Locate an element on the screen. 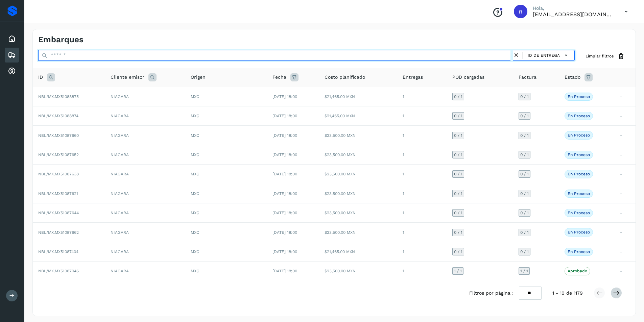 The height and width of the screenshot is (322, 644). p: nchavez@aeo.mx is located at coordinates (573, 14).